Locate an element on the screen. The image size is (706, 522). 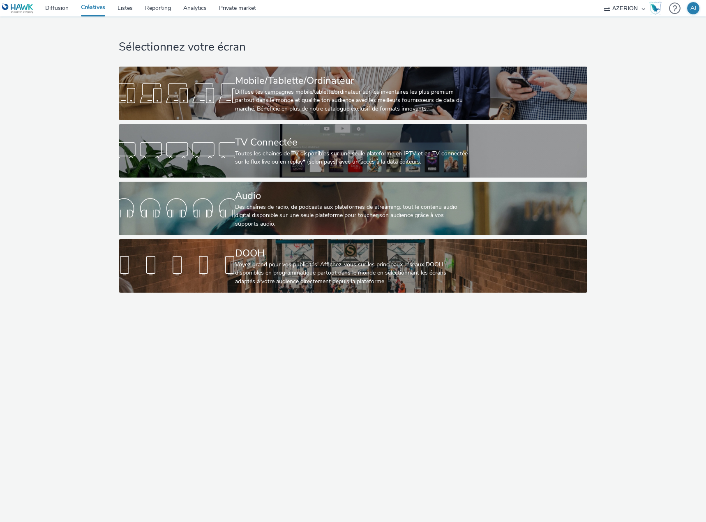
a: Mobile/Tablette/OrdinateurDiffuse tes campagnes mobile/tablette/ordinateur sur les inventaires le... is located at coordinates (353, 93).